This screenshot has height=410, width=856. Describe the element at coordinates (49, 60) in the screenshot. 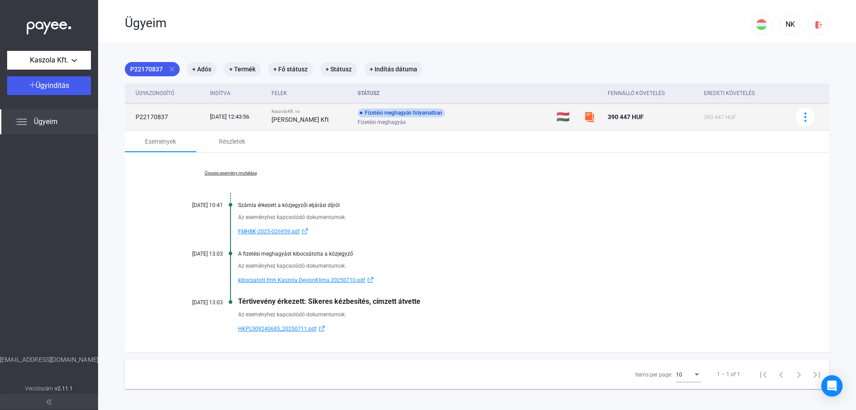

I see `button: Kaszola Kft.` at that location.